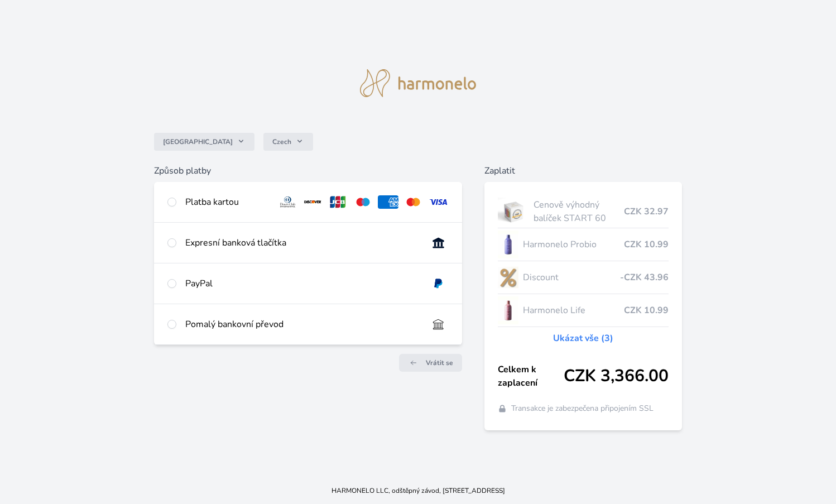  What do you see at coordinates (579, 211) in the screenshot?
I see `span: Cenově výhodný balíček START 60` at bounding box center [579, 211].